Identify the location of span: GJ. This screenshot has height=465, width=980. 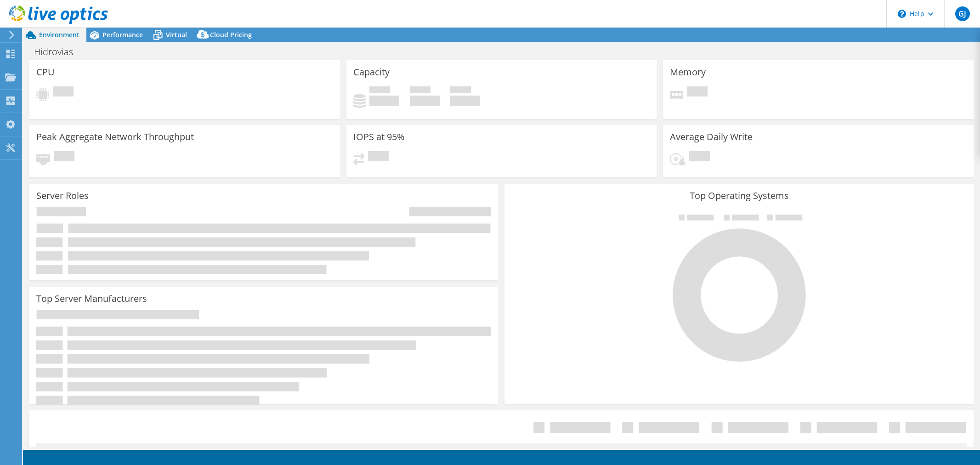
(963, 14).